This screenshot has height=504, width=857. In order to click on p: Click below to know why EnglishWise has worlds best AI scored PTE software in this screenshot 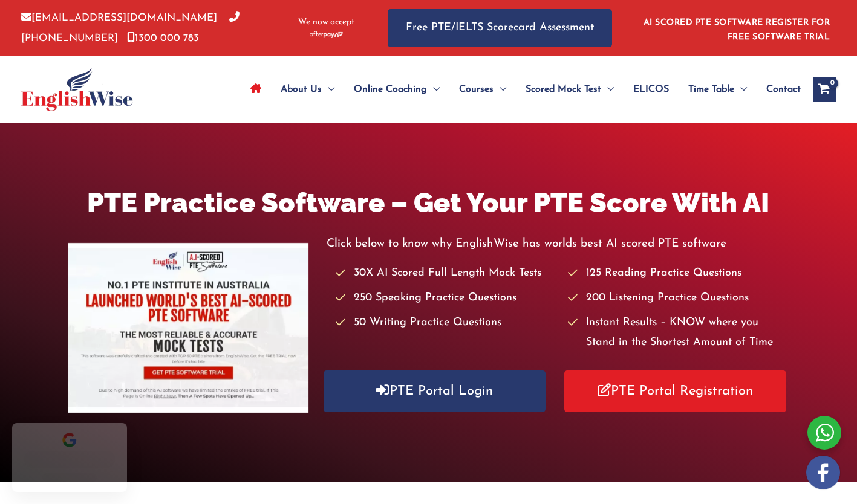, I will do `click(558, 244)`.